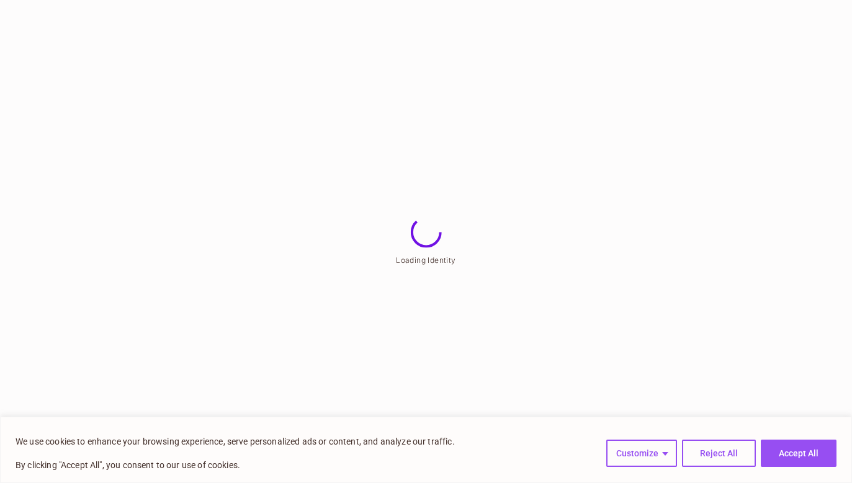 The height and width of the screenshot is (483, 852). Describe the element at coordinates (641, 453) in the screenshot. I see `button: Customize` at that location.